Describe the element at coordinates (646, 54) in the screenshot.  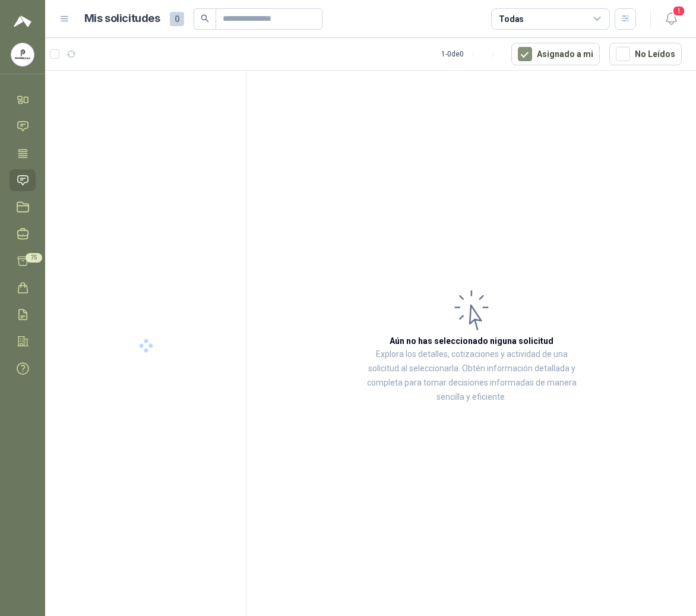
I see `button: No Leídos` at that location.